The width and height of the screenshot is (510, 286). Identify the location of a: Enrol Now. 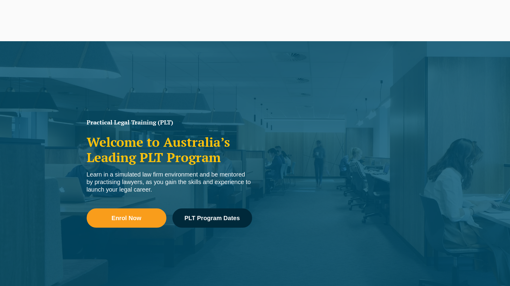
(126, 218).